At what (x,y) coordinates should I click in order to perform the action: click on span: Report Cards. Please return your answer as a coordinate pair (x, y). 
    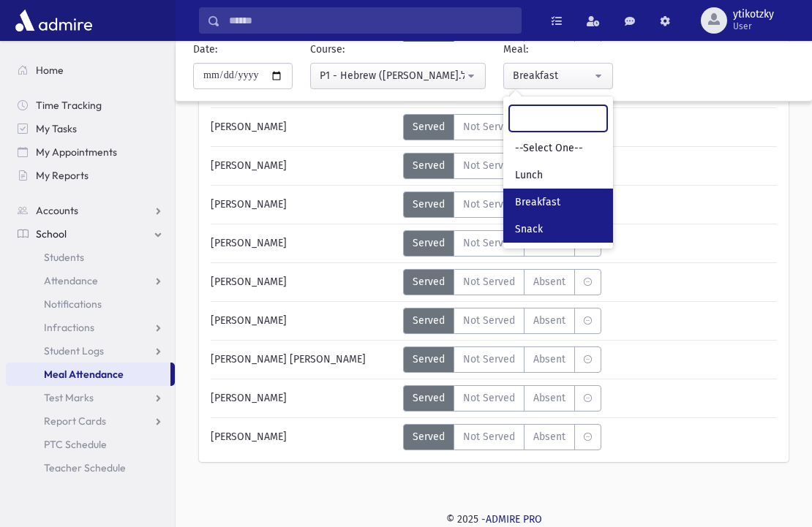
    Looking at the image, I should click on (74, 421).